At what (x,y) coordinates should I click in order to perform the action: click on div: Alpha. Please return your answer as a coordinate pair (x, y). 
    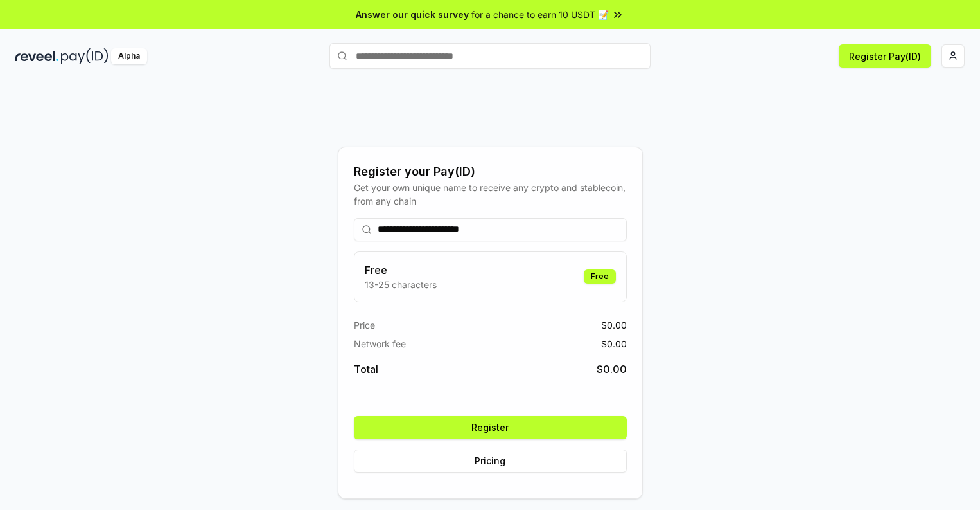
    Looking at the image, I should click on (129, 56).